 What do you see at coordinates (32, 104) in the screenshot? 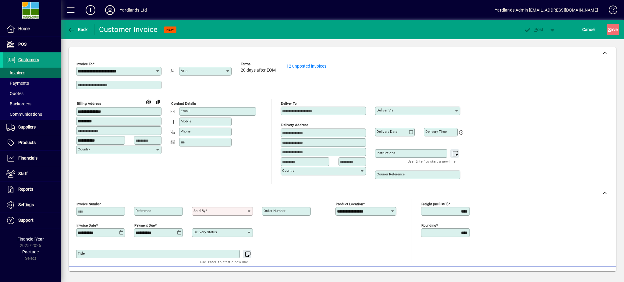
I see `a: Backorders` at bounding box center [32, 104].